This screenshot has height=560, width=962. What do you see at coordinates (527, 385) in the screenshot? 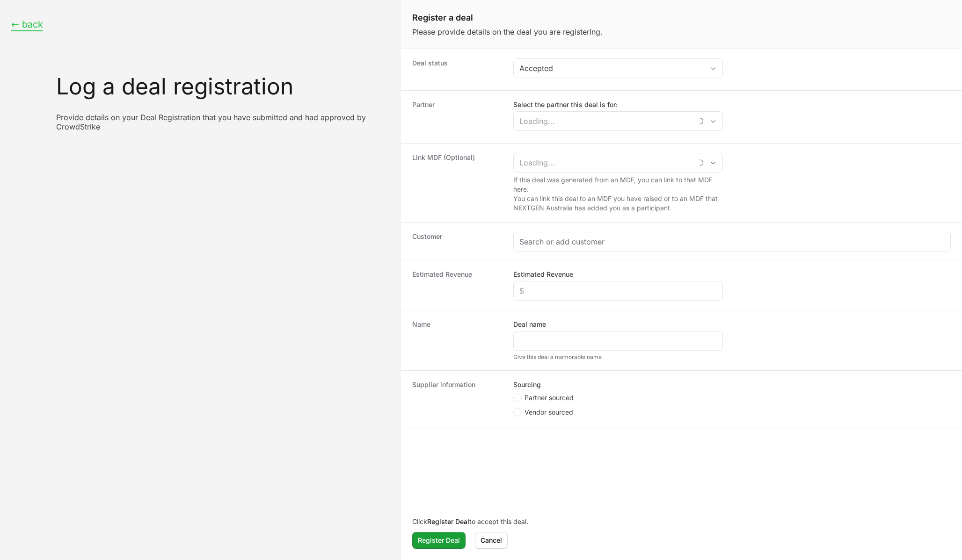
I see `legend: Sourcing` at bounding box center [527, 385].